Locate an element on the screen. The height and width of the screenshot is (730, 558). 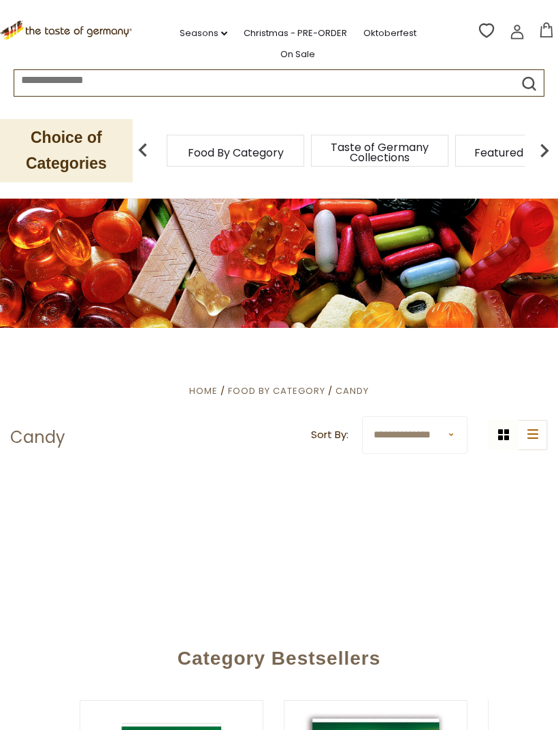
span: Candy is located at coordinates (352, 391).